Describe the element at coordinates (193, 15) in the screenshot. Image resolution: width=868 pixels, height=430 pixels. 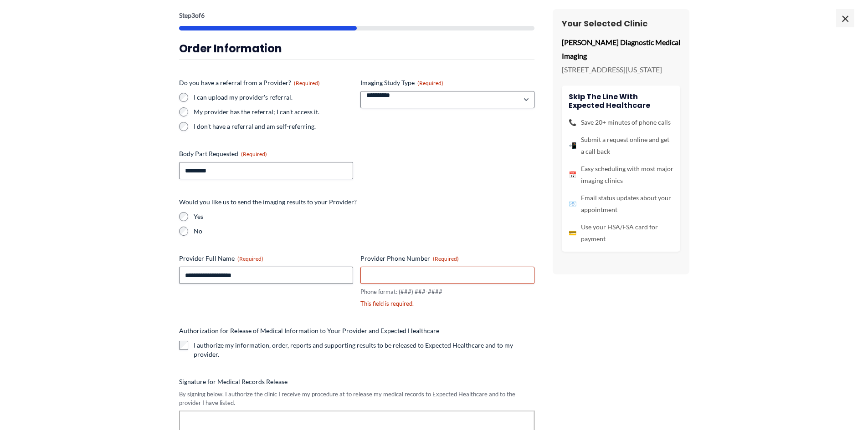
I see `span: 3` at that location.